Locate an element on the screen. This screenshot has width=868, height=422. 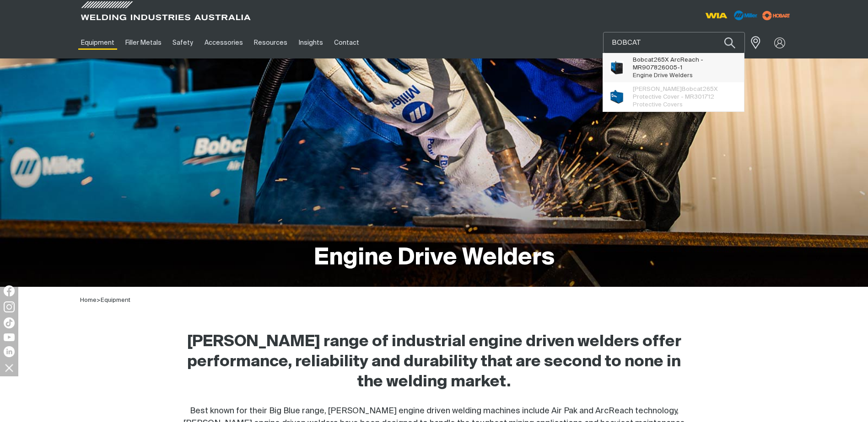
img: Facebook is located at coordinates (9, 291).